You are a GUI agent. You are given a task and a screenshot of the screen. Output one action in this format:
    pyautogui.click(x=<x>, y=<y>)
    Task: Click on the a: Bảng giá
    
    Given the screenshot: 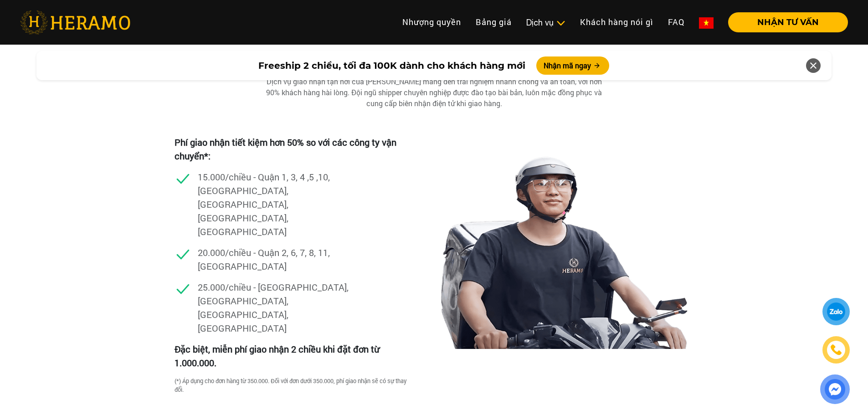 What is the action you would take?
    pyautogui.click(x=493, y=22)
    